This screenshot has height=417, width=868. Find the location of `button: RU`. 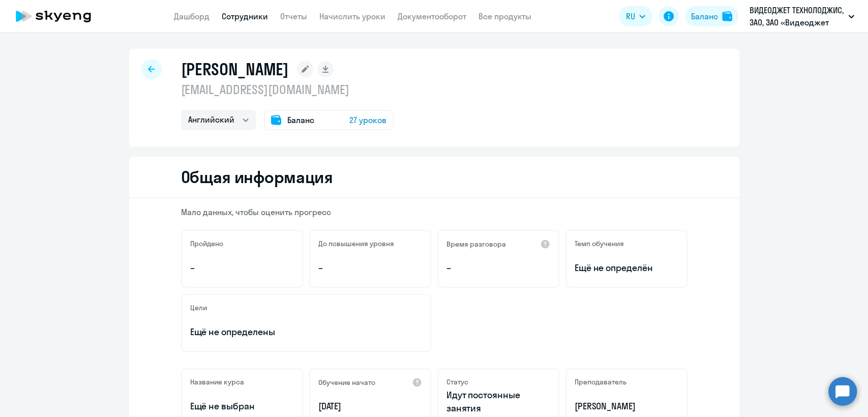

button: RU is located at coordinates (636, 16).